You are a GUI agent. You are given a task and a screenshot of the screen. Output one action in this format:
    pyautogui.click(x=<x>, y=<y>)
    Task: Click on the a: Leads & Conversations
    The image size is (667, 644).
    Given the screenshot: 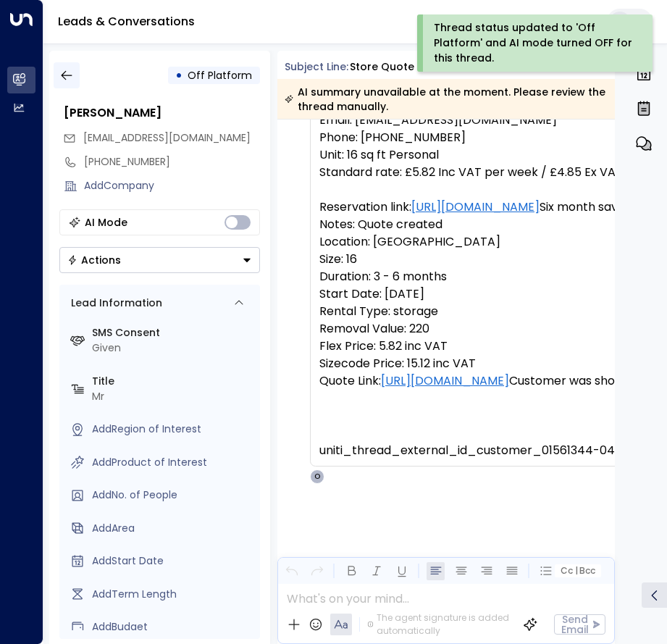 What is the action you would take?
    pyautogui.click(x=126, y=21)
    